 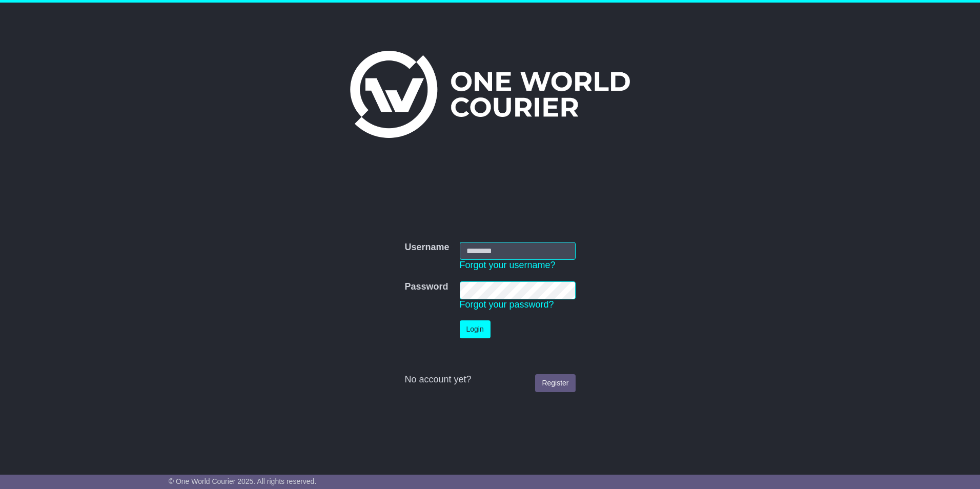 I want to click on div: No account yet?, so click(x=489, y=380).